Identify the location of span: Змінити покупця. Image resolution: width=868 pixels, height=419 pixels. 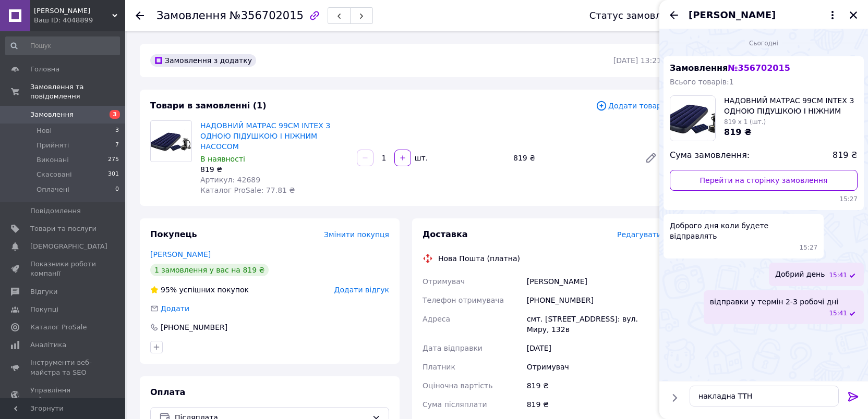
(356, 235).